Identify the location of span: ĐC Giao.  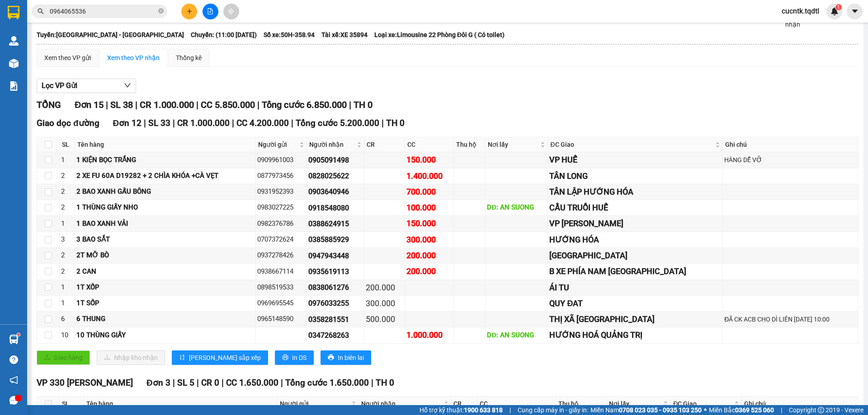
(632, 145).